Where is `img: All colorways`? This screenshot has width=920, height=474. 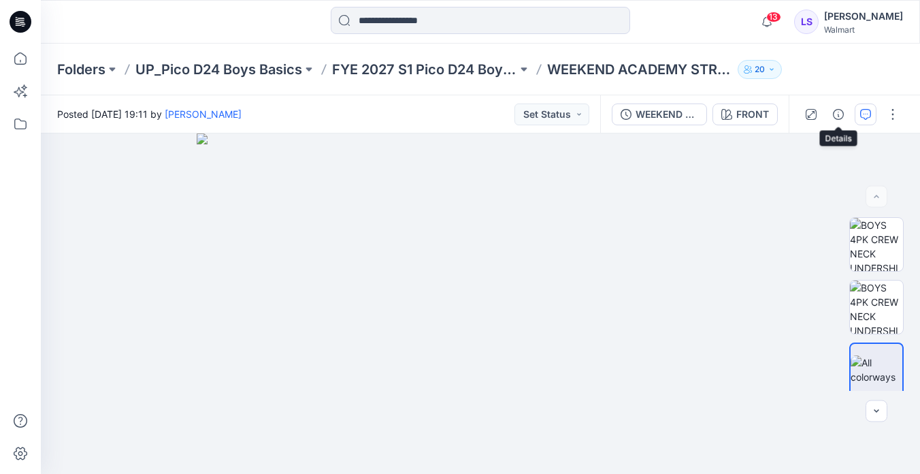
img: All colorways is located at coordinates (876, 370).